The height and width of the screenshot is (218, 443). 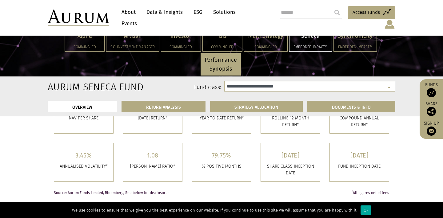 I want to click on span: All figures net of fees, so click(x=370, y=193).